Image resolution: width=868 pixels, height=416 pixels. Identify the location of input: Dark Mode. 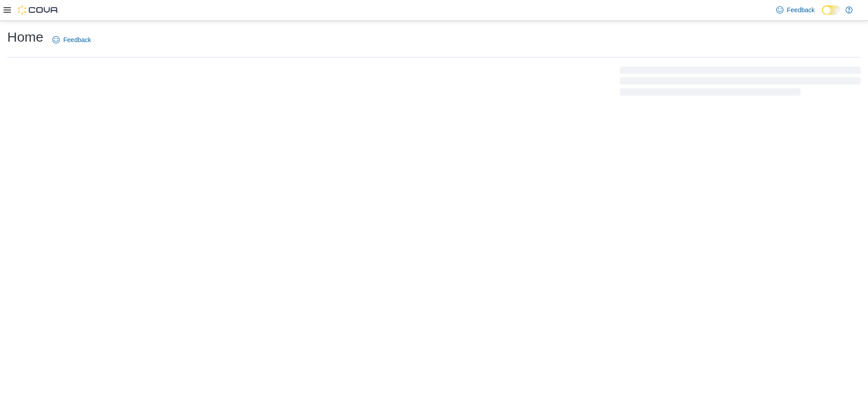
(831, 10).